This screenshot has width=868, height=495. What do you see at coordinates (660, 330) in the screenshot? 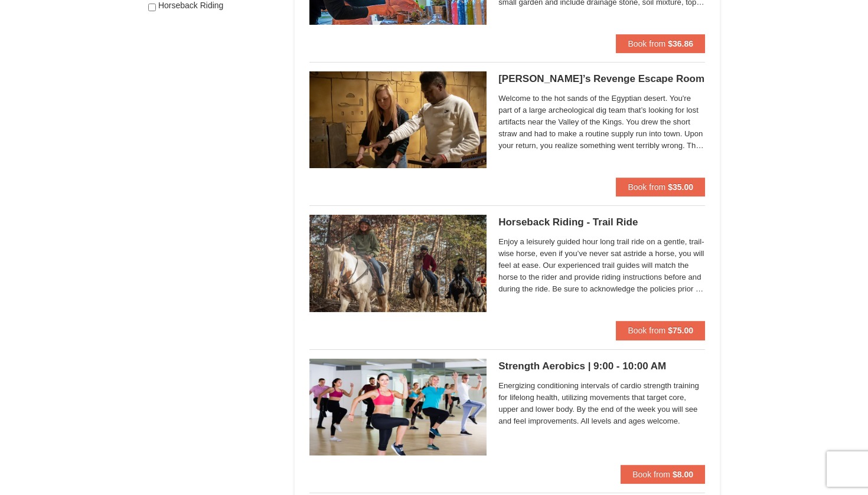
I see `button: Book from $75.00` at bounding box center [660, 330].